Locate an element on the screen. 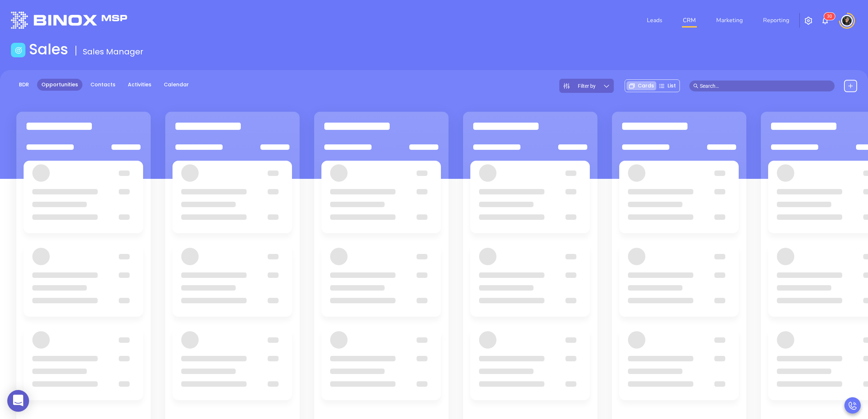 This screenshot has width=868, height=419. a: Reporting is located at coordinates (776, 21).